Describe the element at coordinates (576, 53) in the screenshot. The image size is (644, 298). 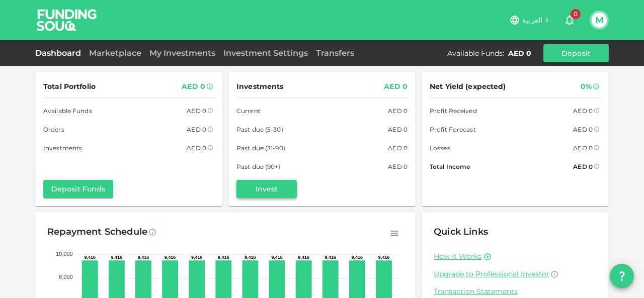
I see `button: Deposit` at that location.